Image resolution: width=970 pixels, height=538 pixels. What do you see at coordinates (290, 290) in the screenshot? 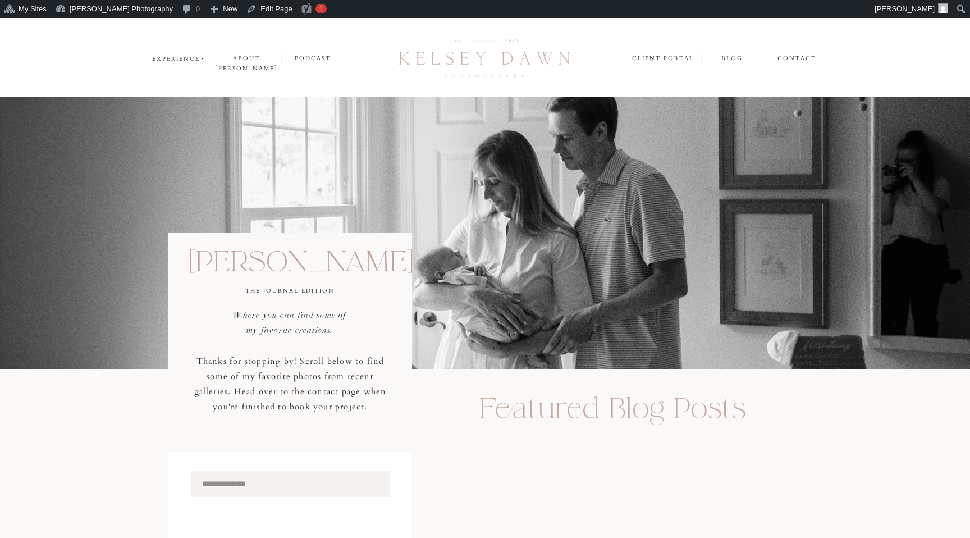
I see `h3: the journal edition` at bounding box center [290, 290].